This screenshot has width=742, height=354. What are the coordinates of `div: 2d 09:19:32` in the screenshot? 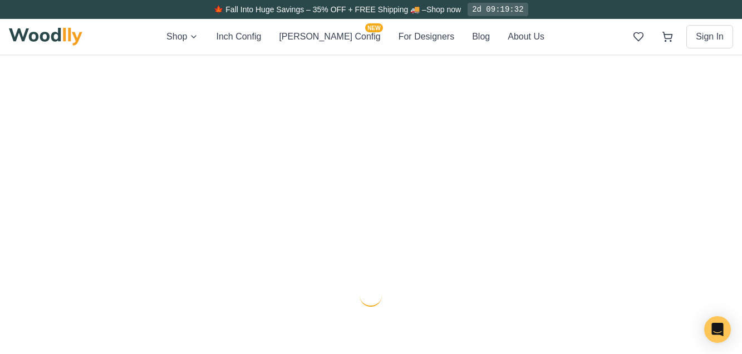 It's located at (497, 9).